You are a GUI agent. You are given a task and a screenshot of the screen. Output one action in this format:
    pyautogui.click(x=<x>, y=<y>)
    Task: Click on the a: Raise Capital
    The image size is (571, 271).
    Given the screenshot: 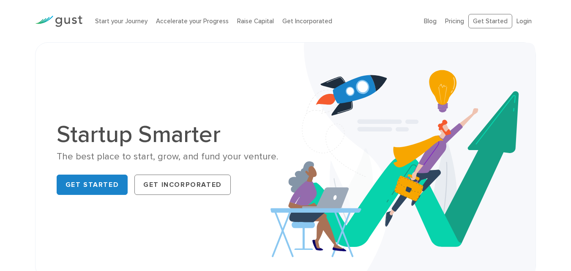 What is the action you would take?
    pyautogui.click(x=255, y=21)
    